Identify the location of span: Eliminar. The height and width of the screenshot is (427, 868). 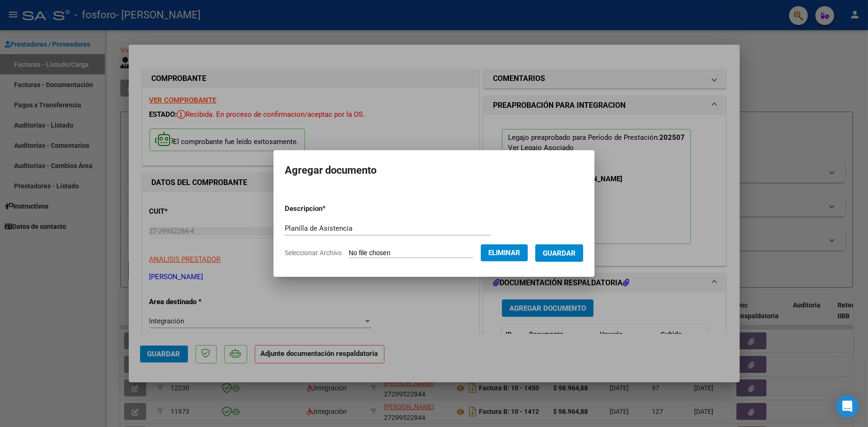
(504, 252).